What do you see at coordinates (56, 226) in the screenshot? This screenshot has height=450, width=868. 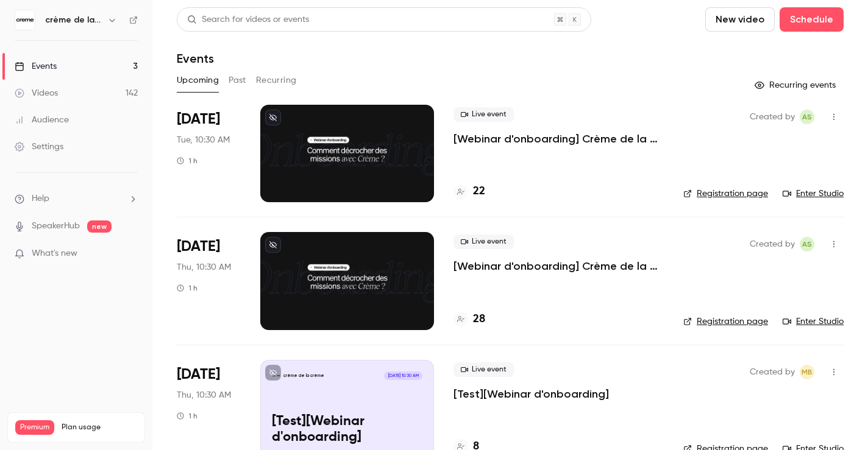 I see `a: SpeakerHub` at bounding box center [56, 226].